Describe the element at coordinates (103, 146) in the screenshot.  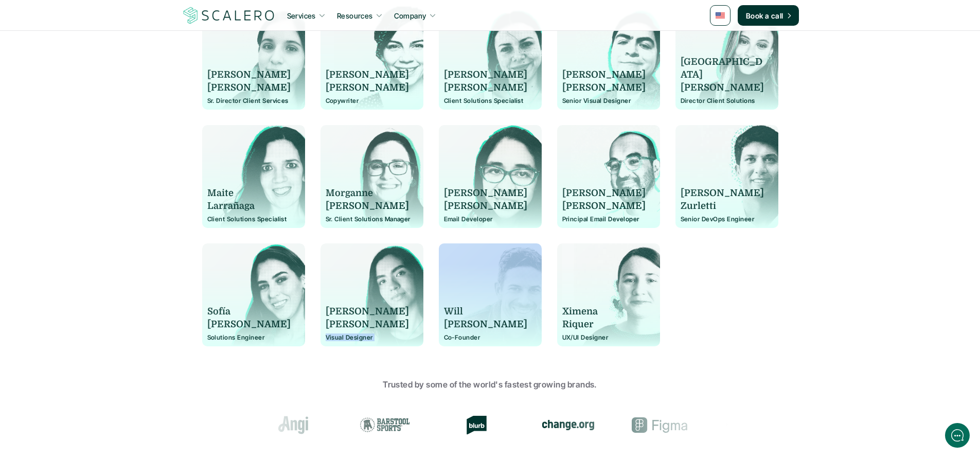
I see `button: New conversation` at that location.